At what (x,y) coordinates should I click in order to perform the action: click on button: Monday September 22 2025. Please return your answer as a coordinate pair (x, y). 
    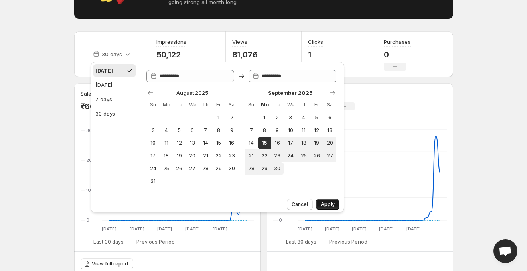
    Looking at the image, I should click on (264, 156).